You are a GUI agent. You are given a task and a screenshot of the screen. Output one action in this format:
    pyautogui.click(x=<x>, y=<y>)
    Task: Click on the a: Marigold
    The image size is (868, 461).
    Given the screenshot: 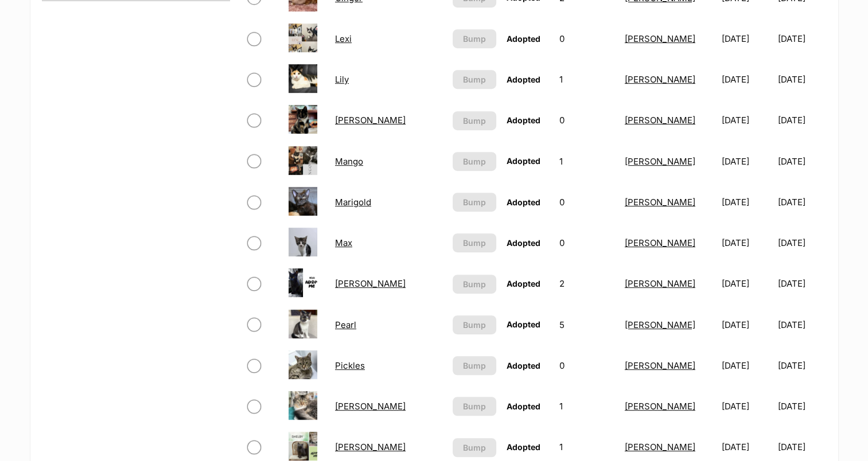 What is the action you would take?
    pyautogui.click(x=353, y=202)
    